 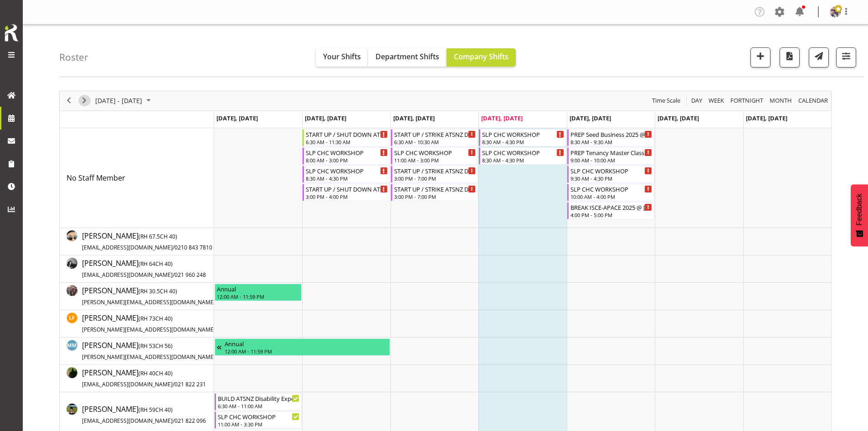 I want to click on img: Rosterit icon logo, so click(x=11, y=33).